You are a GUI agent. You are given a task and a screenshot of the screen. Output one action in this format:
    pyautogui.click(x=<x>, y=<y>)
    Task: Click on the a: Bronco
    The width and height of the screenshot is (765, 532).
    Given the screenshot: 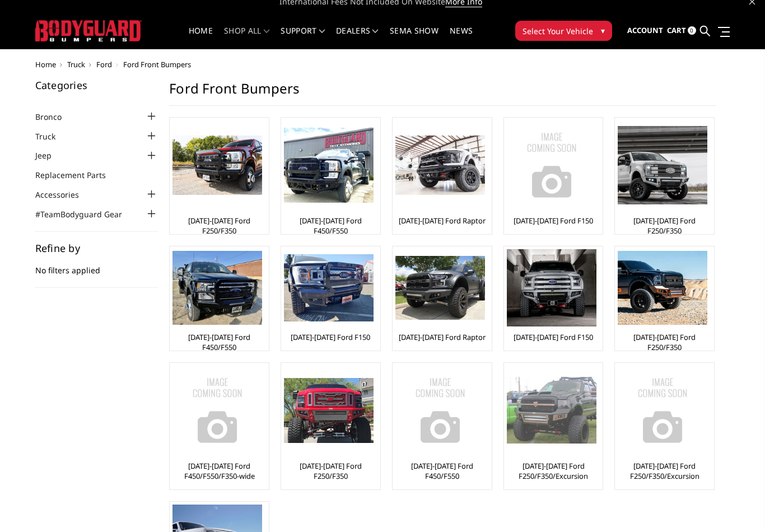 What is the action you would take?
    pyautogui.click(x=55, y=116)
    